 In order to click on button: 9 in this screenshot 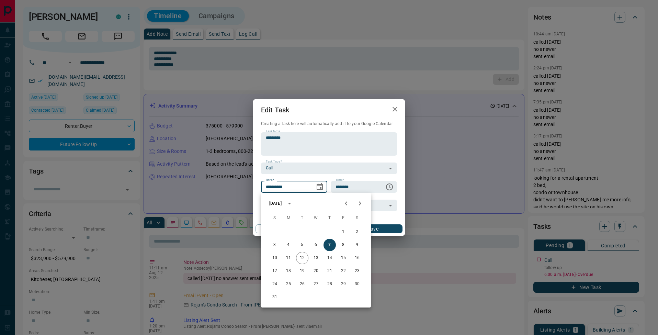, I will do `click(357, 245)`.